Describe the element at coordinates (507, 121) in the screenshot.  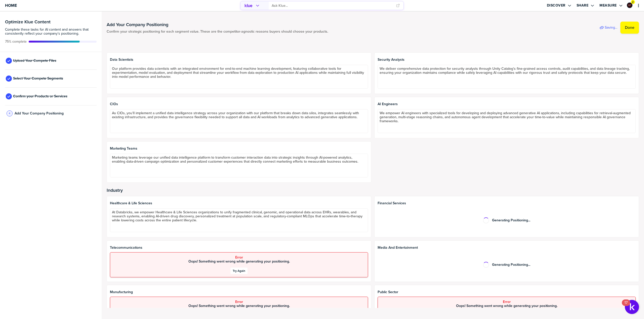
I see `textarea: We empower AI engineers with specialized tools for developing and deploying advanced generative A...` at that location.